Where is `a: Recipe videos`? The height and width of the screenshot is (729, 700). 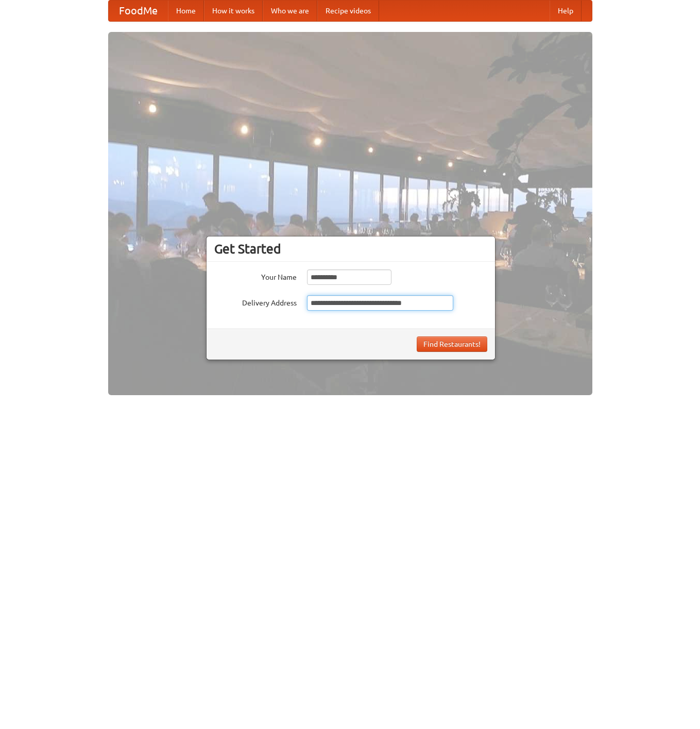 a: Recipe videos is located at coordinates (349, 11).